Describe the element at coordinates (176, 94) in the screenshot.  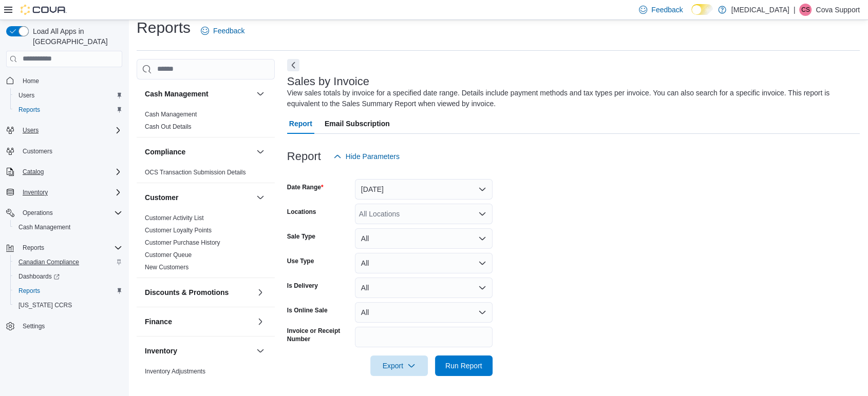
I see `h3: Cash Management` at that location.